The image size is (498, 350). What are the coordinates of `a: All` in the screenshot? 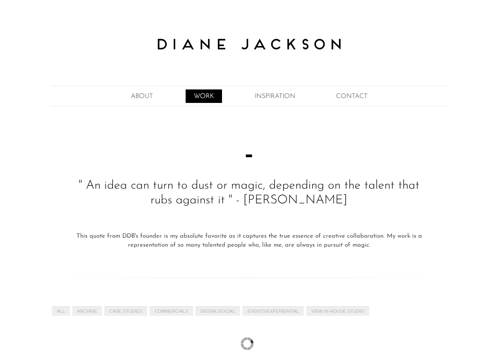 It's located at (61, 311).